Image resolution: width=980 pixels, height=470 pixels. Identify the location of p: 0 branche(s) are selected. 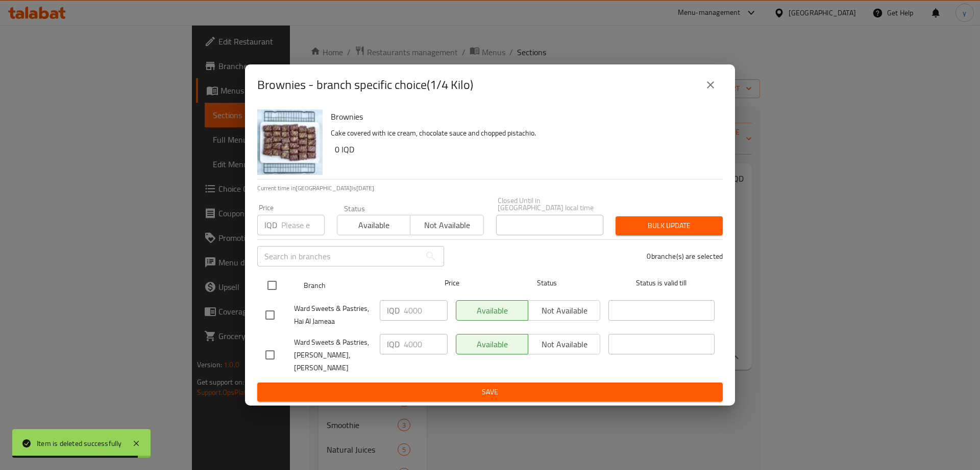
(685, 256).